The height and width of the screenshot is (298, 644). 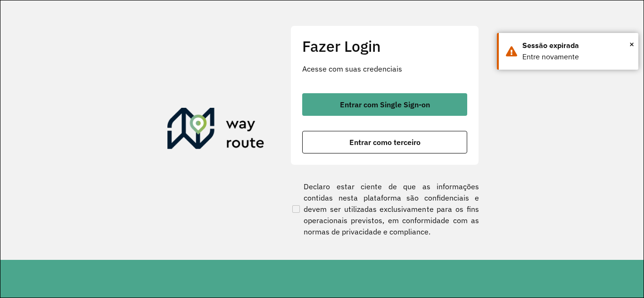 I want to click on span: Entrar como terceiro, so click(x=385, y=142).